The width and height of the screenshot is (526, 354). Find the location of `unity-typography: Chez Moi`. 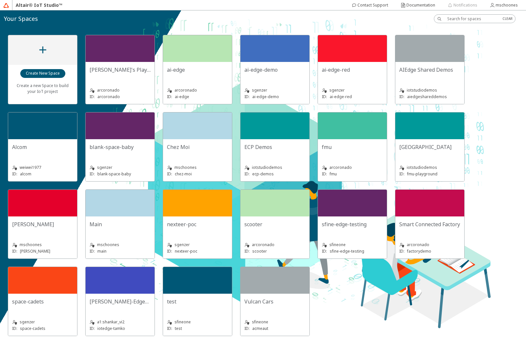

unity-typography: Chez Moi is located at coordinates (197, 147).